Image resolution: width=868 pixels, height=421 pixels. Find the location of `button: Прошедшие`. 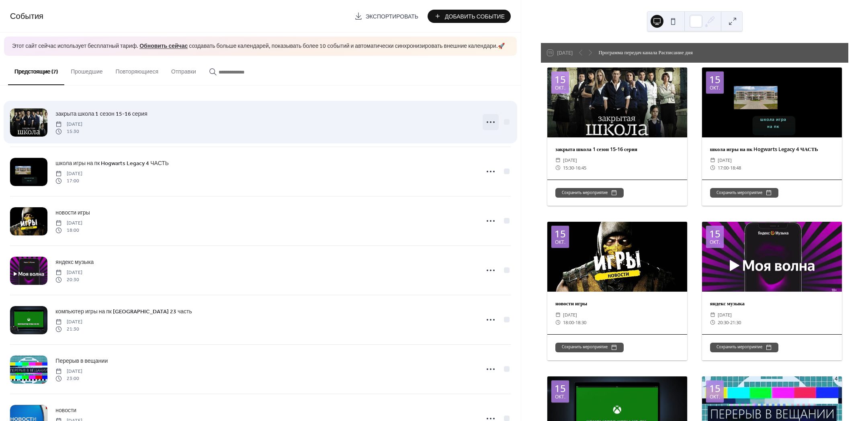

button: Прошедшие is located at coordinates (86, 70).